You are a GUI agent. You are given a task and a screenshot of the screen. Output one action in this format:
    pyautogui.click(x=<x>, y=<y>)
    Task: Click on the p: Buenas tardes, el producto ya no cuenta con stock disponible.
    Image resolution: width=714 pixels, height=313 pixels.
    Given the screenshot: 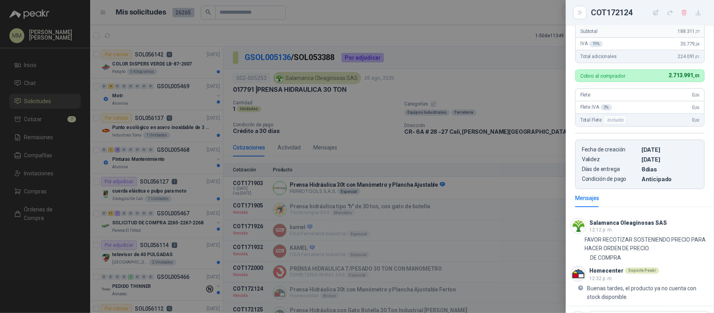 What is the action you would take?
    pyautogui.click(x=648, y=293)
    